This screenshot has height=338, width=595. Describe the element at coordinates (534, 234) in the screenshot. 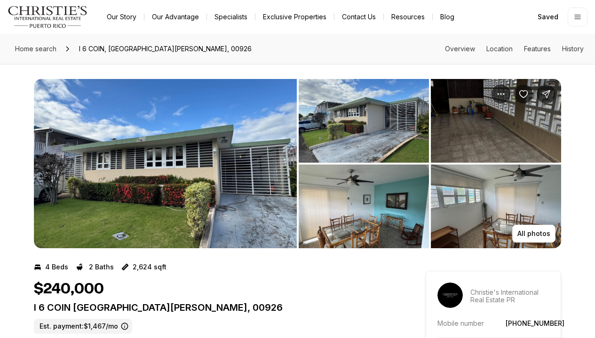

I see `button: All photos` at that location.